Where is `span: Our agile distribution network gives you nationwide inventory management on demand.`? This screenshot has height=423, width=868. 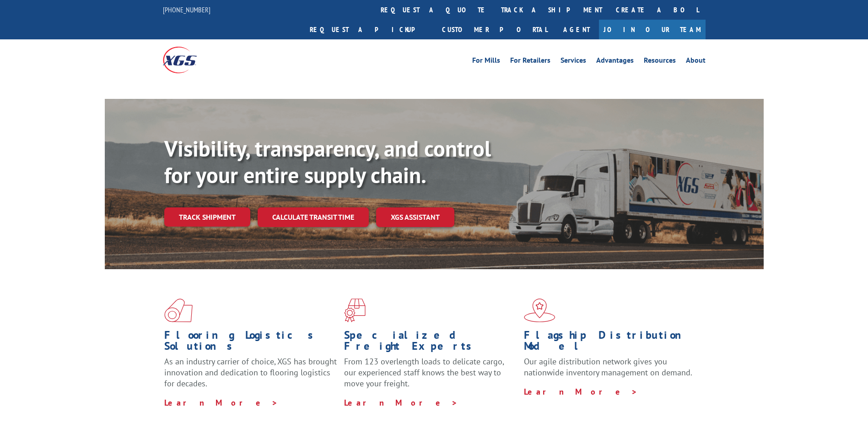
span: Our agile distribution network gives you nationwide inventory management on demand. is located at coordinates (608, 366).